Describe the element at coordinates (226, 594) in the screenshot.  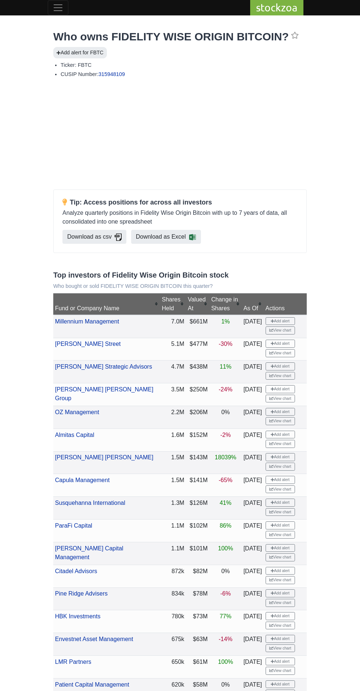
I see `span: -6%` at that location.